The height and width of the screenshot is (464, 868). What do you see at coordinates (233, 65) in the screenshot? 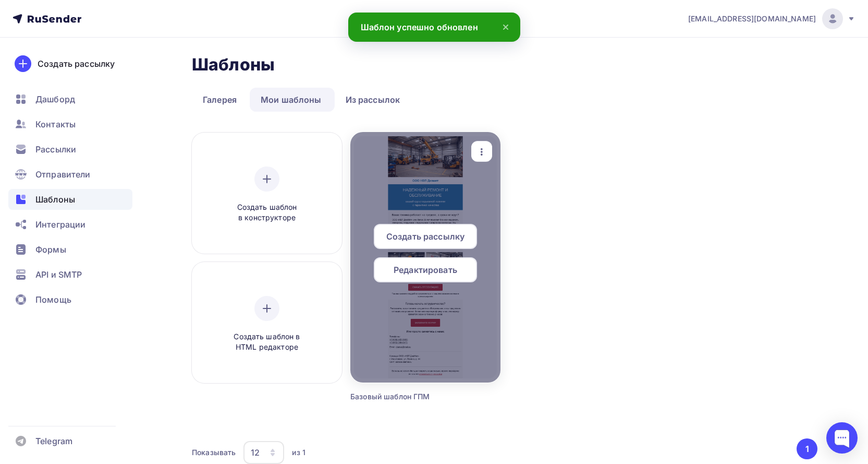
I see `h2: Шаблоны` at bounding box center [233, 65].